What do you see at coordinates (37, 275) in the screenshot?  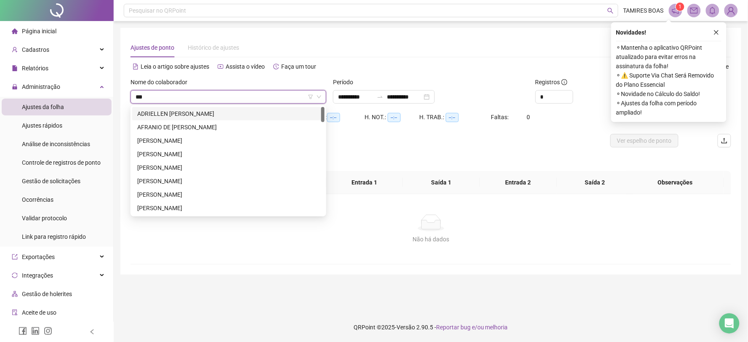 I see `span: Integrações` at bounding box center [37, 275].